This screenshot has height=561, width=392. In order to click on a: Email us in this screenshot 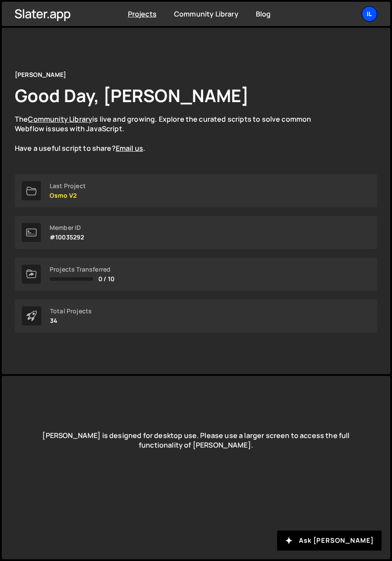, I will do `click(129, 148)`.